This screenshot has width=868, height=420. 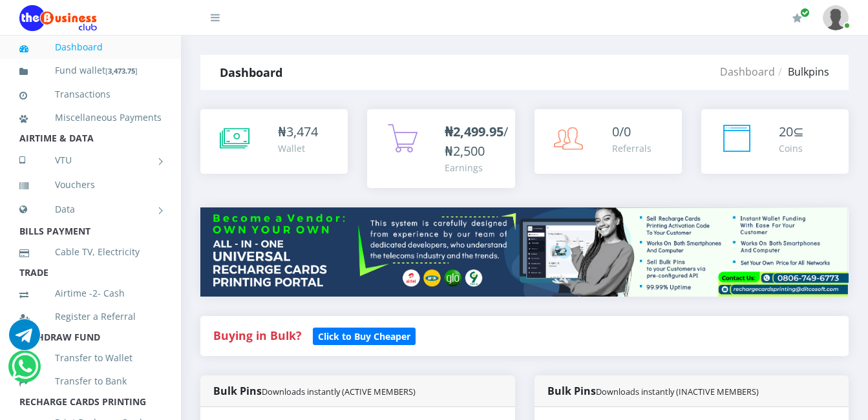 I want to click on a: Vouchers, so click(x=91, y=185).